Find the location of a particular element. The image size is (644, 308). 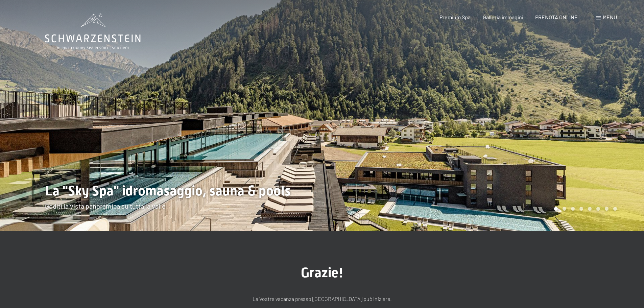

span: Premium Spa is located at coordinates (455, 17).